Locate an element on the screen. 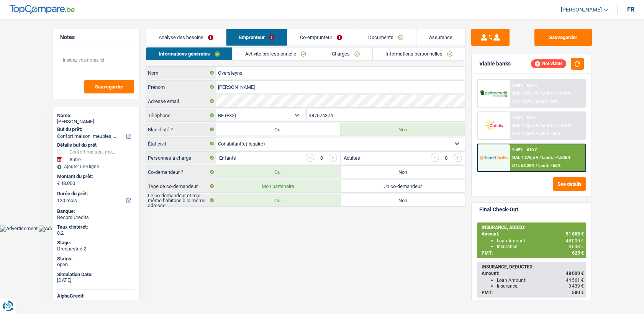 The height and width of the screenshot is (314, 644). span: Limit: >1.506 € is located at coordinates (556, 157).